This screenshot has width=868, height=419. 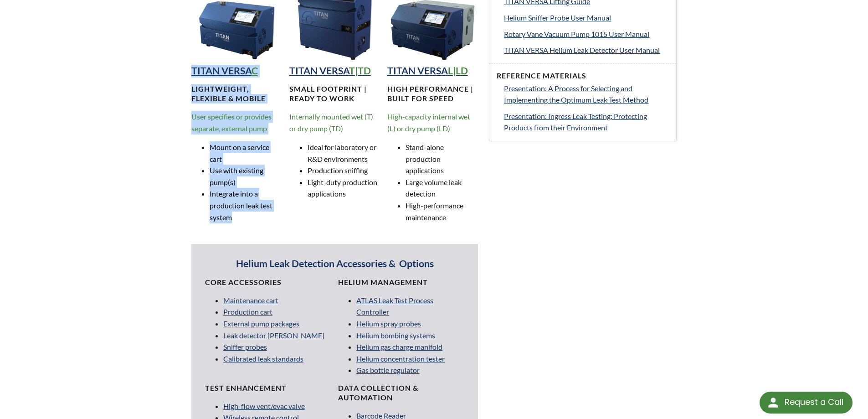 I want to click on span: Mount on a service cart, so click(x=239, y=152).